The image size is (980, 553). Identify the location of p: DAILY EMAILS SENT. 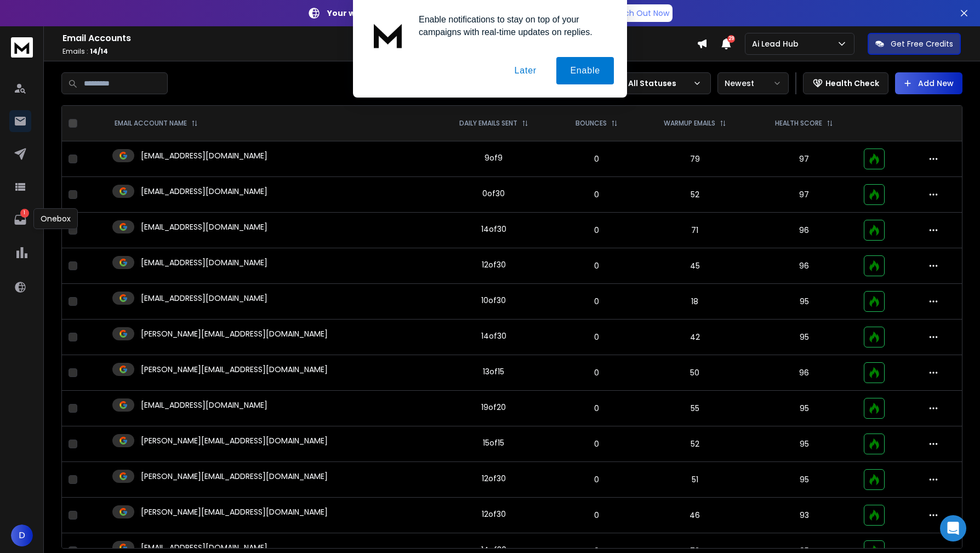
(489, 124).